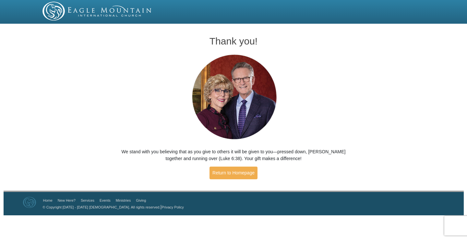 The height and width of the screenshot is (240, 467). What do you see at coordinates (88, 200) in the screenshot?
I see `a: Services` at bounding box center [88, 200].